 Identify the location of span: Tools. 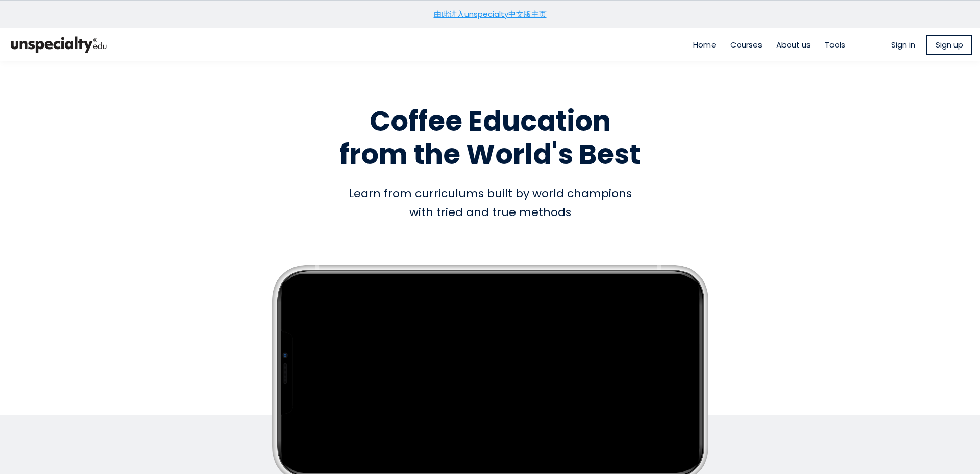
(836, 44).